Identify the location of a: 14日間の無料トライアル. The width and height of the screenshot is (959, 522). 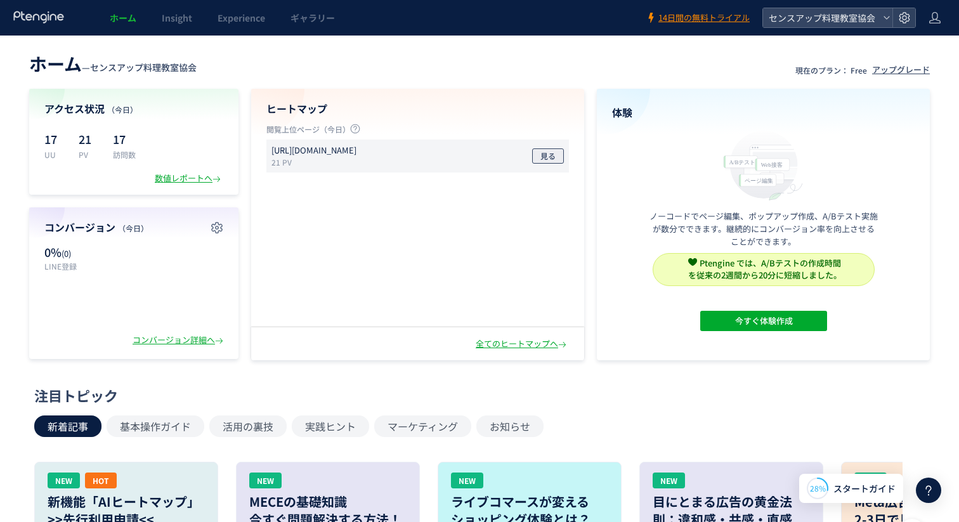
(697, 18).